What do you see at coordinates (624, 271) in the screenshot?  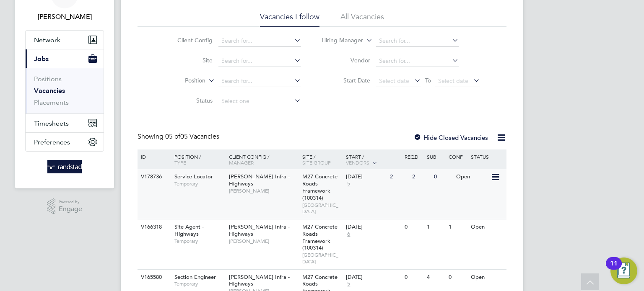 I see `button: Open Resource Center, 11 new notifications` at bounding box center [624, 271].